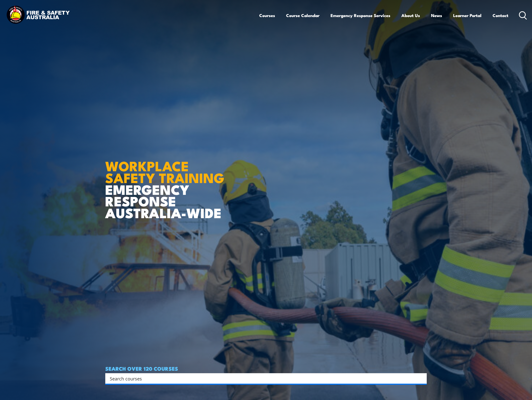 This screenshot has height=400, width=532. What do you see at coordinates (266, 368) in the screenshot?
I see `h4: SEARCH OVER 120 COURSES` at bounding box center [266, 368].